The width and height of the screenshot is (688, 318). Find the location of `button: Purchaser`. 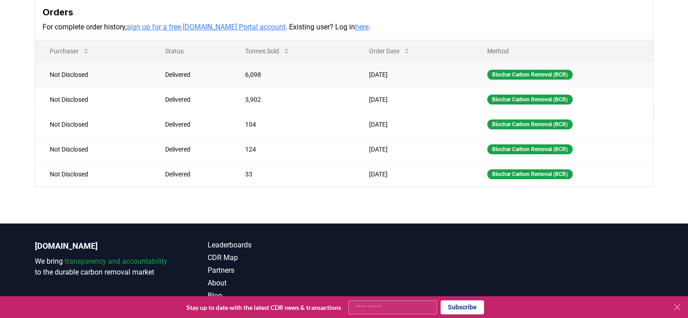

button: Purchaser is located at coordinates (70, 51).